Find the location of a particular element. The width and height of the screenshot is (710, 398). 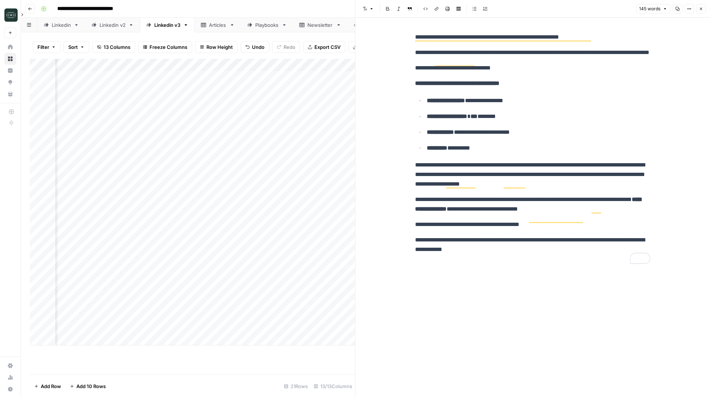

button: Redo is located at coordinates (286, 47).